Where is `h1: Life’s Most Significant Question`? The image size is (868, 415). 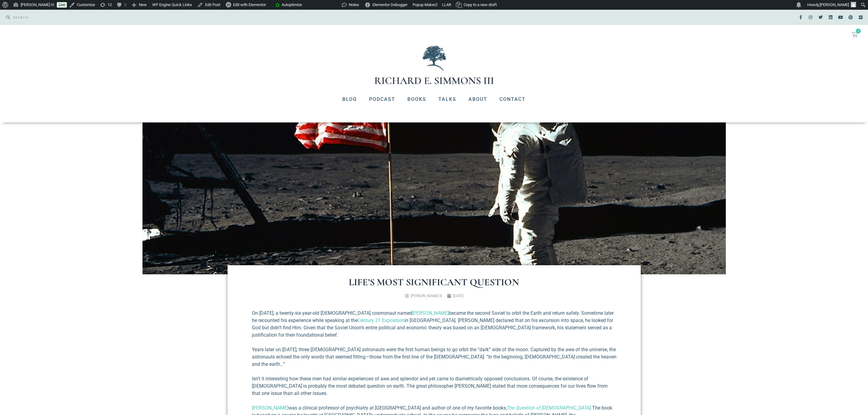 h1: Life’s Most Significant Question is located at coordinates (434, 283).